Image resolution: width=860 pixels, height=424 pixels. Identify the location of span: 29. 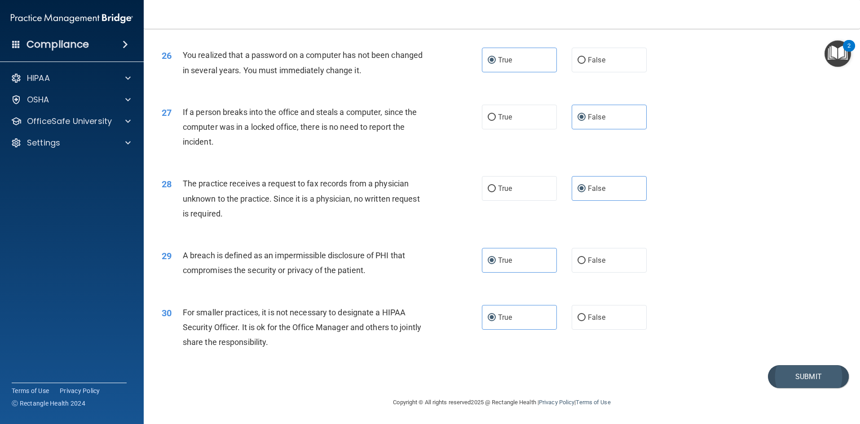
(167, 256).